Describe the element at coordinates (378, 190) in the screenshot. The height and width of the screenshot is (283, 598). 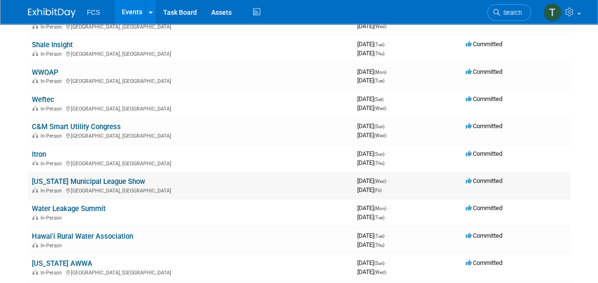
I see `span: (Fri)` at that location.